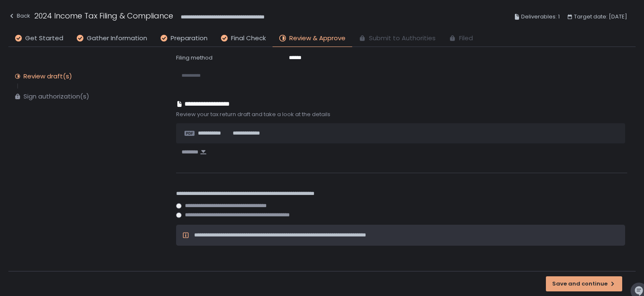  I want to click on span: Final Check, so click(248, 38).